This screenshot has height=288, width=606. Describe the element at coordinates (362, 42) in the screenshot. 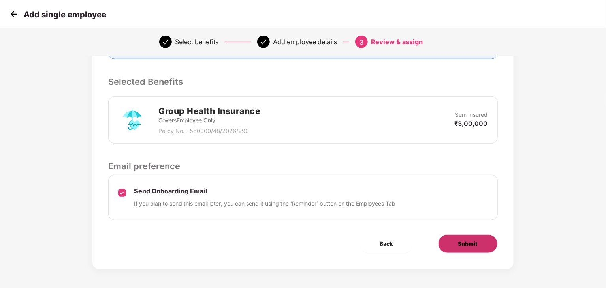

I see `span: 3` at that location.